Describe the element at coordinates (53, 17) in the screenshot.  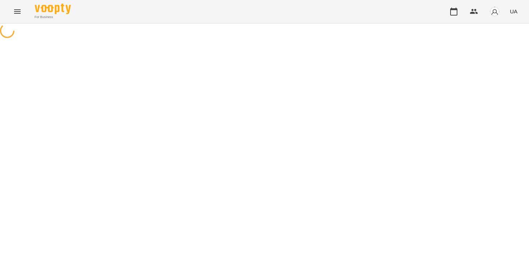
I see `span: For Business` at that location.